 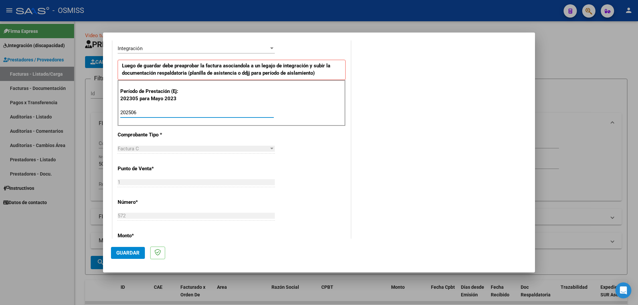 I want to click on p: Monto, so click(x=152, y=236).